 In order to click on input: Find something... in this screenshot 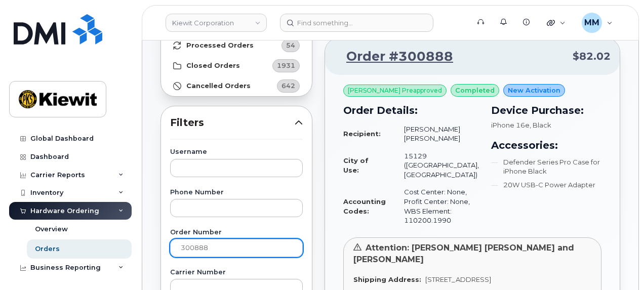, I will do `click(357, 23)`.